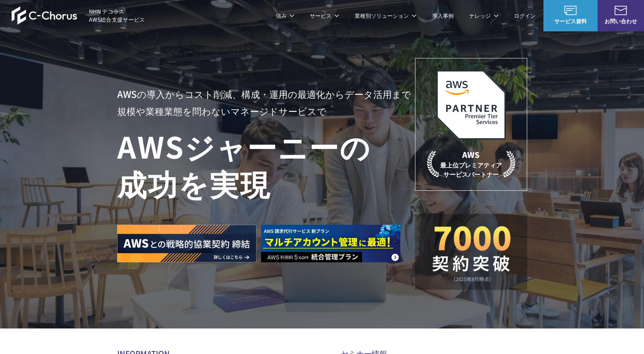 This screenshot has height=354, width=644. What do you see at coordinates (325, 15) in the screenshot?
I see `p: サービス` at bounding box center [325, 15].